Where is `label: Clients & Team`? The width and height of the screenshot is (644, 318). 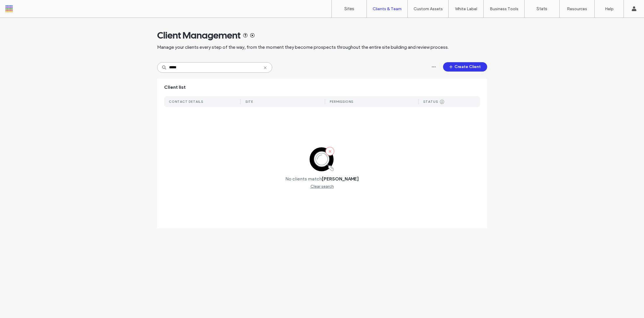
label: Clients & Team is located at coordinates (387, 9).